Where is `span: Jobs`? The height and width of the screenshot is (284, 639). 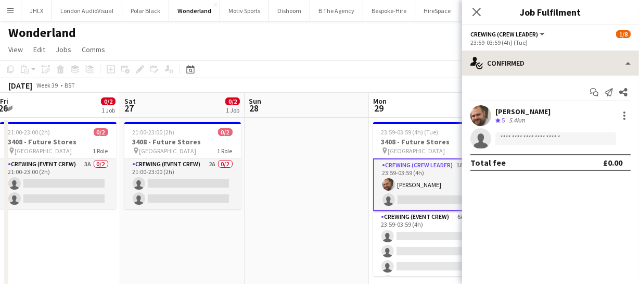 span: Jobs is located at coordinates (64, 49).